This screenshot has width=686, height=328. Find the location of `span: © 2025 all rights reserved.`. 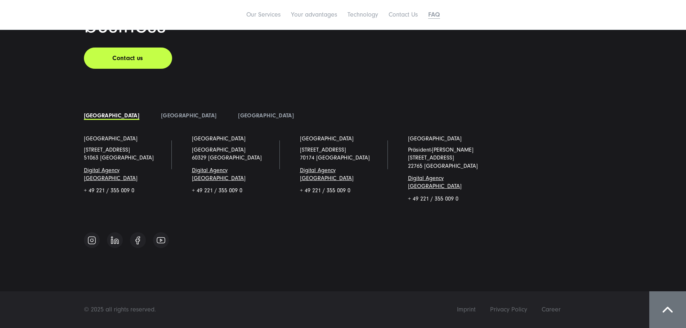

span: © 2025 all rights reserved. is located at coordinates (120, 309).